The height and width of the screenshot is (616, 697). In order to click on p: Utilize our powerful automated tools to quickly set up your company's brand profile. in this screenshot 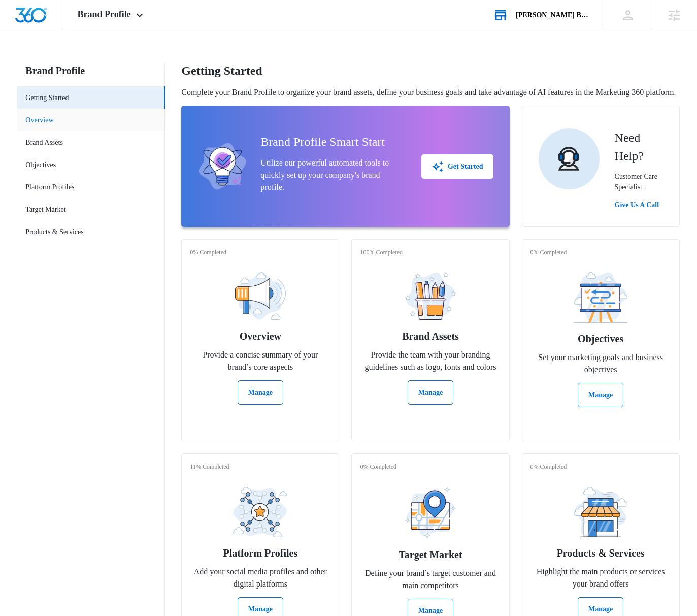, I will do `click(333, 175)`.